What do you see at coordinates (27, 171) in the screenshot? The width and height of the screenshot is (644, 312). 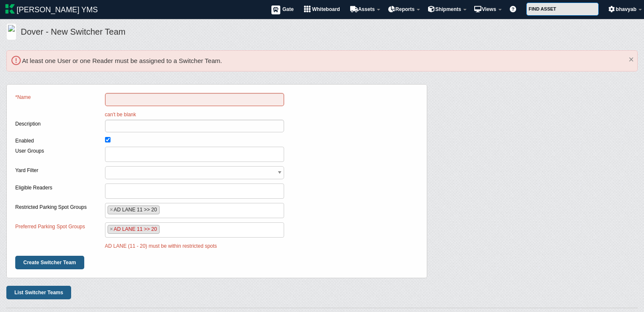 I see `label: Yard Filter` at bounding box center [27, 171].